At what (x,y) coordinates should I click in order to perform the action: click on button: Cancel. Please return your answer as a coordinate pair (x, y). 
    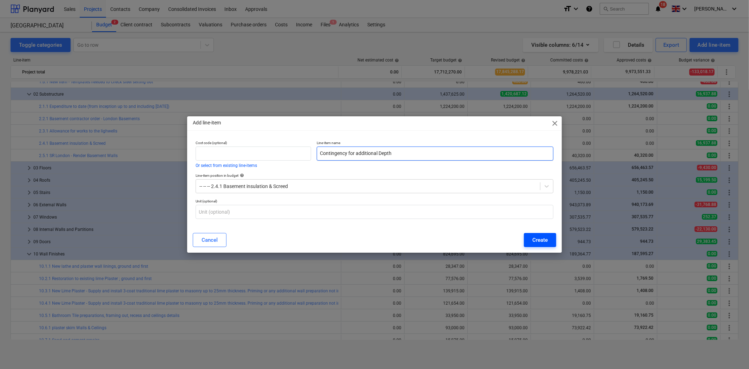
    Looking at the image, I should click on (210, 240).